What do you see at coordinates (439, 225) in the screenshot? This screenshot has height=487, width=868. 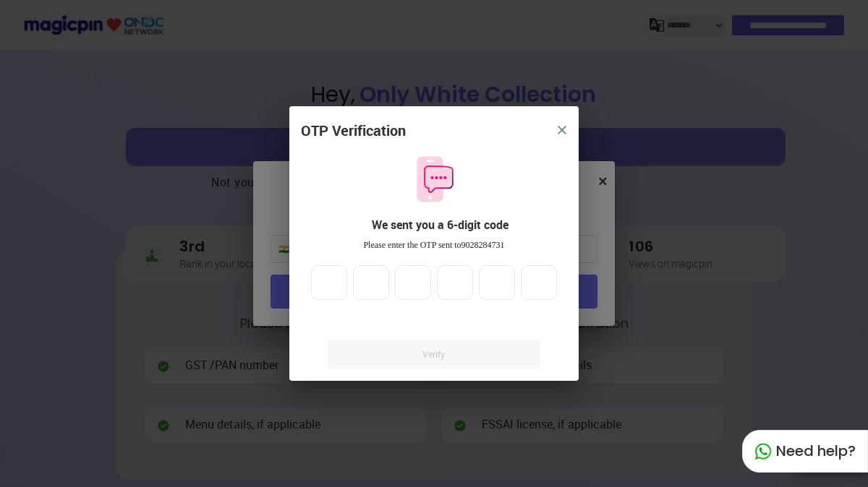 I see `div: We sent you a 6-digit code` at bounding box center [439, 225].